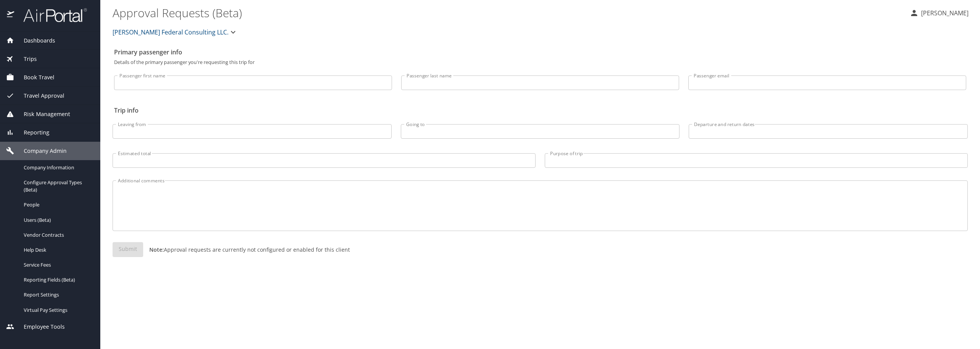  What do you see at coordinates (540, 52) in the screenshot?
I see `h2: Primary passenger info` at bounding box center [540, 52].